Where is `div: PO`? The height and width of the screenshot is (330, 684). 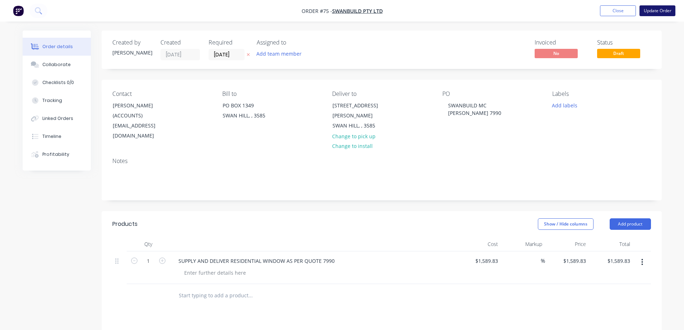
div: PO is located at coordinates (492, 94).